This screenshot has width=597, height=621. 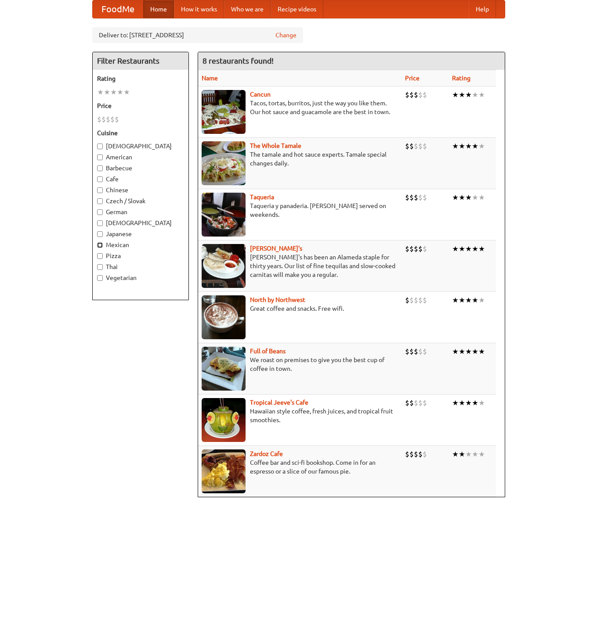 I want to click on input: Japanese, so click(x=100, y=234).